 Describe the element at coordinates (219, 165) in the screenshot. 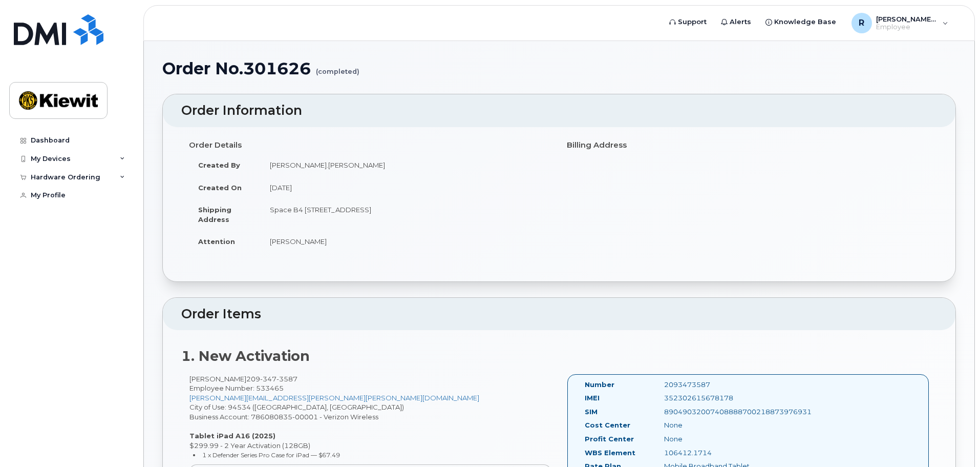

I see `strong: Created By` at that location.